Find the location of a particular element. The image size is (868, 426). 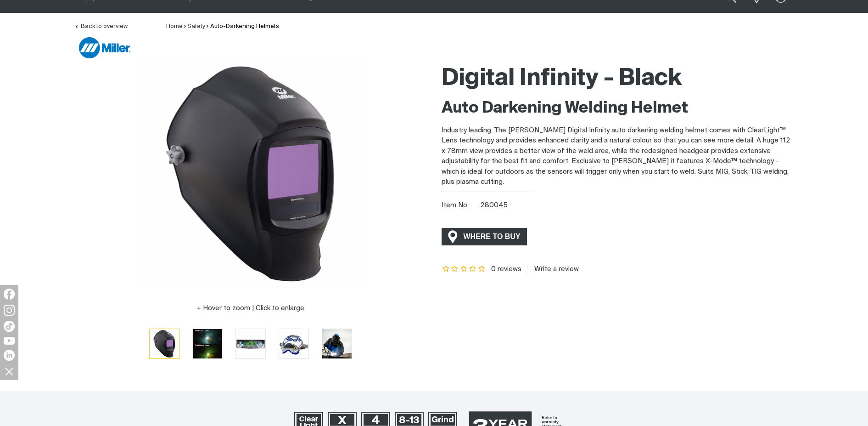

img: Facebook is located at coordinates (9, 294).